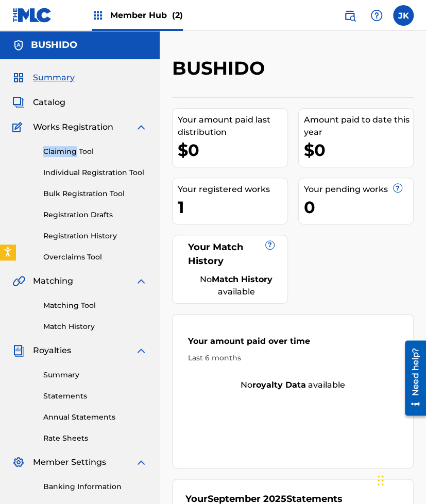 The width and height of the screenshot is (426, 504). Describe the element at coordinates (358, 207) in the screenshot. I see `div: 0` at that location.